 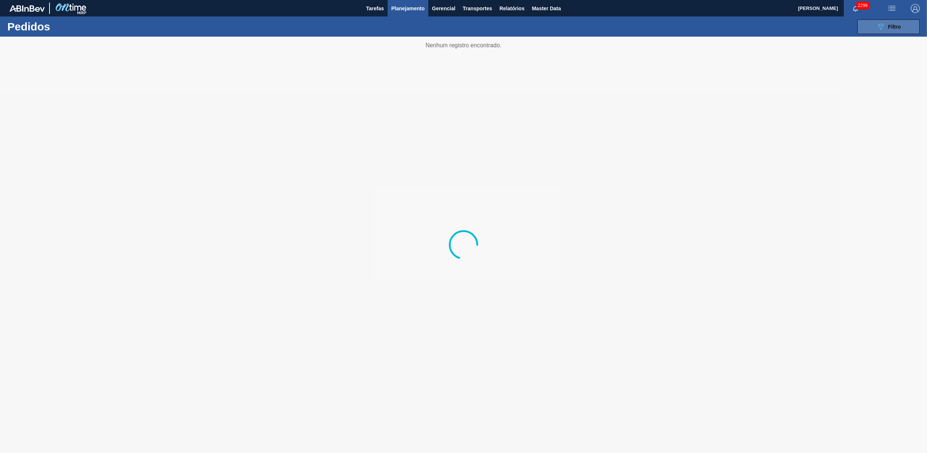 I want to click on span: Relatórios, so click(x=512, y=8).